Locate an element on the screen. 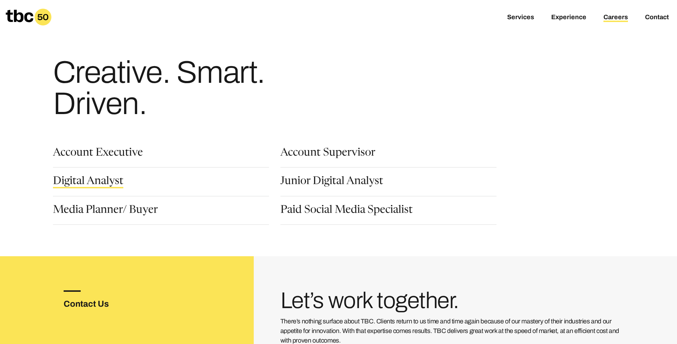 Image resolution: width=677 pixels, height=344 pixels. a: Paid Social Media Specialist is located at coordinates (347, 211).